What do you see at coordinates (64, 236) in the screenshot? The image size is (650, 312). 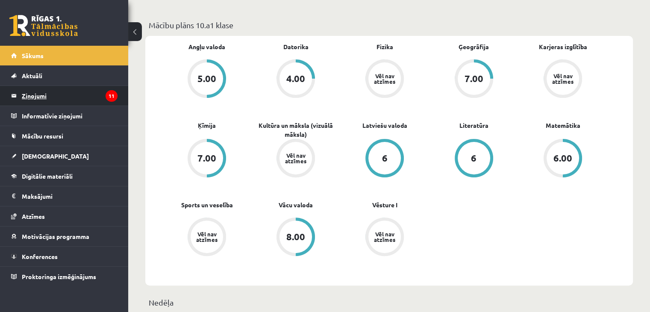 I see `a: Motivācijas programma` at bounding box center [64, 236].